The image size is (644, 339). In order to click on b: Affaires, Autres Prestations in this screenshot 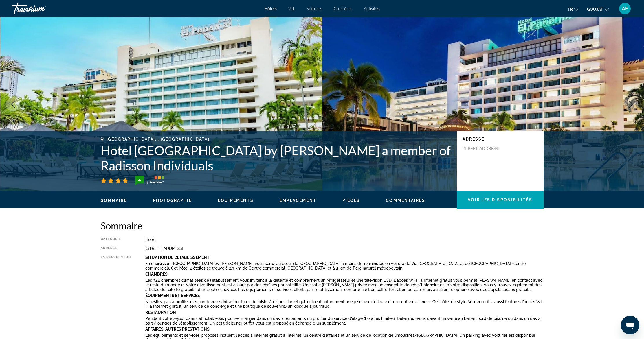, I will do `click(177, 329)`.